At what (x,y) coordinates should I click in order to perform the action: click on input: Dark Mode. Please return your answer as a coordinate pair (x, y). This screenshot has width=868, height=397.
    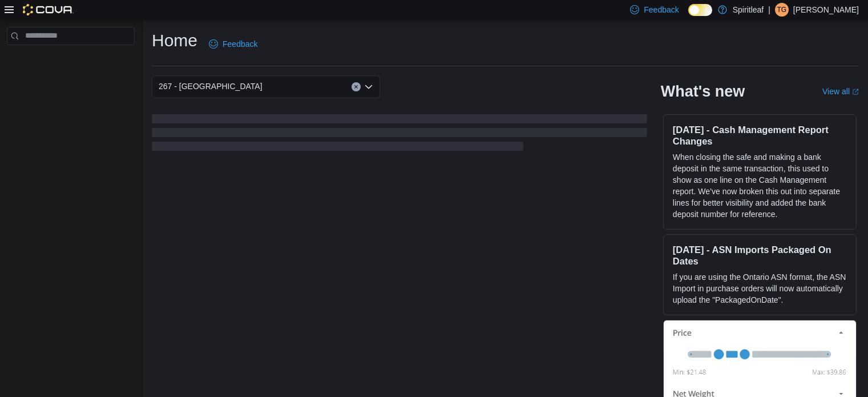
    Looking at the image, I should click on (701, 10).